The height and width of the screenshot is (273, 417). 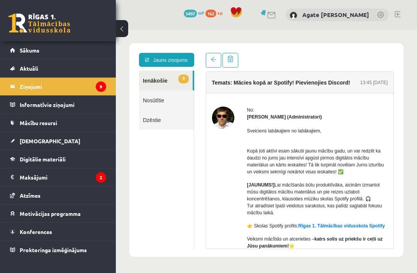 What do you see at coordinates (58, 159) in the screenshot?
I see `a: Digitālie materiāli` at bounding box center [58, 159].